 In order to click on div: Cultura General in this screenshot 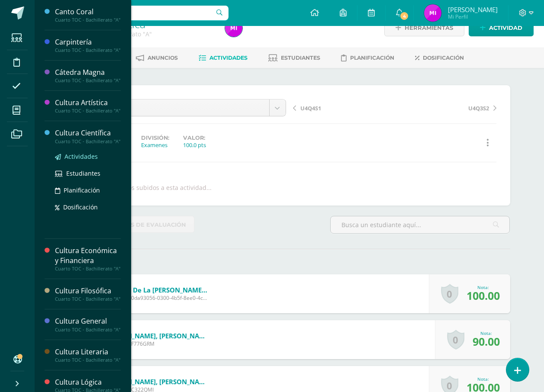, I will do `click(88, 321)`.